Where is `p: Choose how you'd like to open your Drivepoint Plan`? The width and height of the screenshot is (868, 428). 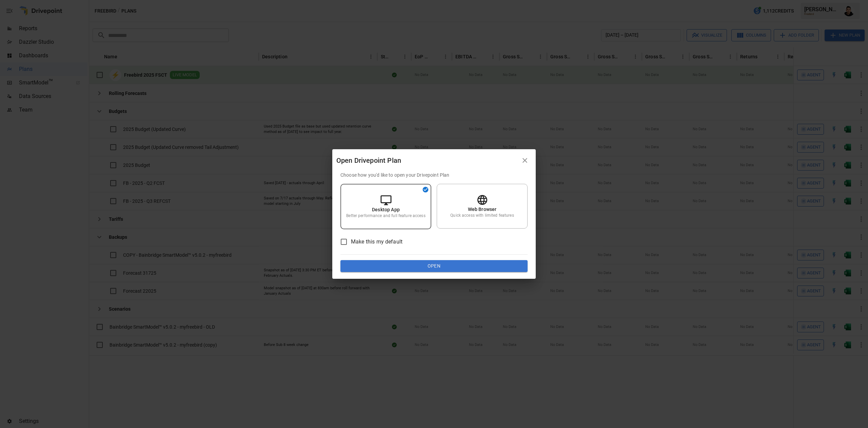 p: Choose how you'd like to open your Drivepoint Plan is located at coordinates (434, 175).